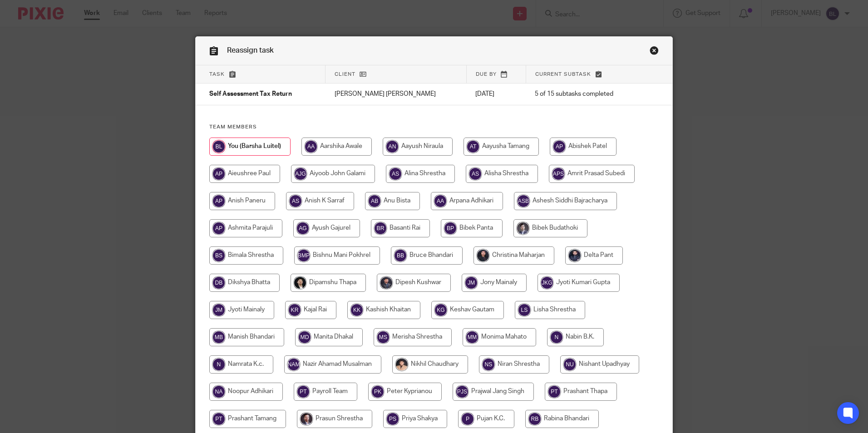 This screenshot has width=868, height=433. I want to click on span: Current subtask, so click(563, 74).